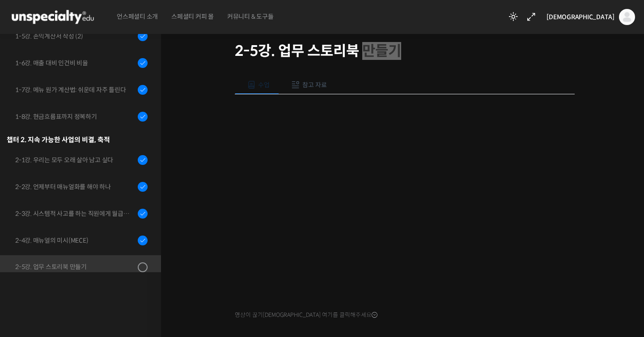  Describe the element at coordinates (87, 274) in the screenshot. I see `a: 대화` at that location.